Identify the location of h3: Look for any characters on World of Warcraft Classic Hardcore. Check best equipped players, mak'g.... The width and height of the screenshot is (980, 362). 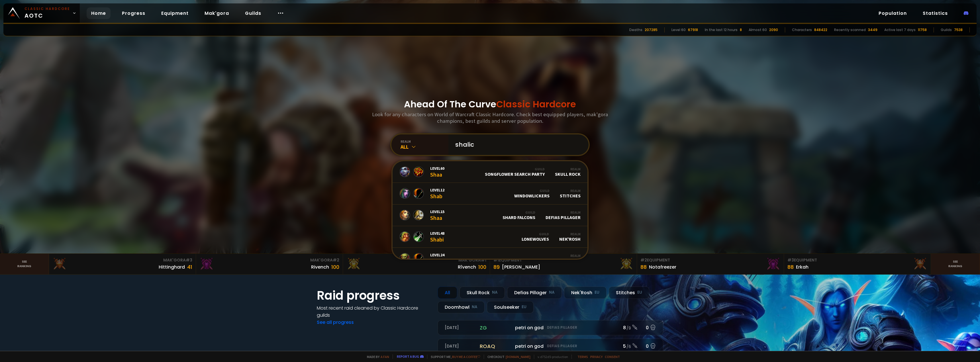
(490, 118).